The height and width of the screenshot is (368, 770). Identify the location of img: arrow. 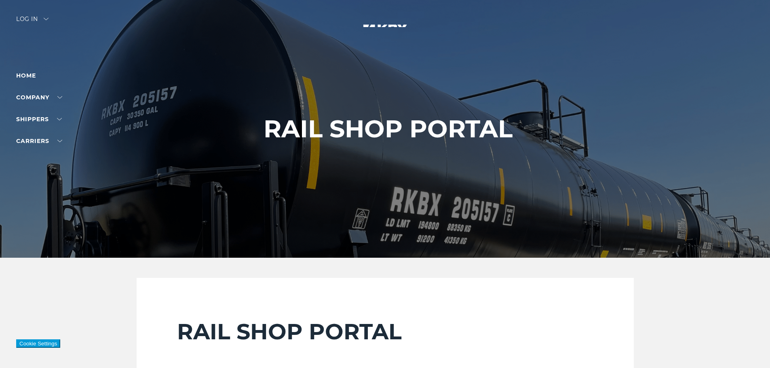
(46, 19).